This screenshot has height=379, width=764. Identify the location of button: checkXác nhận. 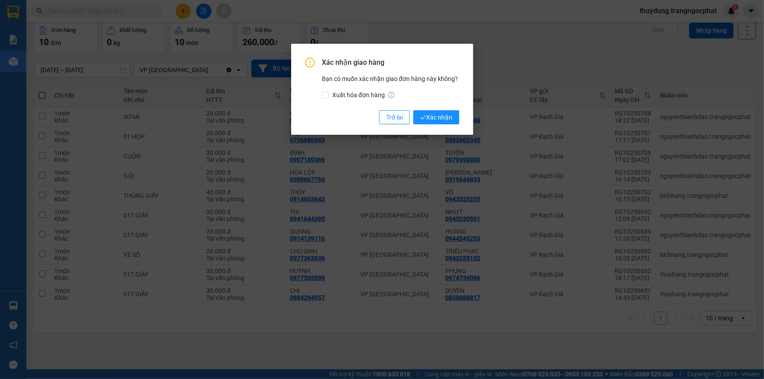
(436, 117).